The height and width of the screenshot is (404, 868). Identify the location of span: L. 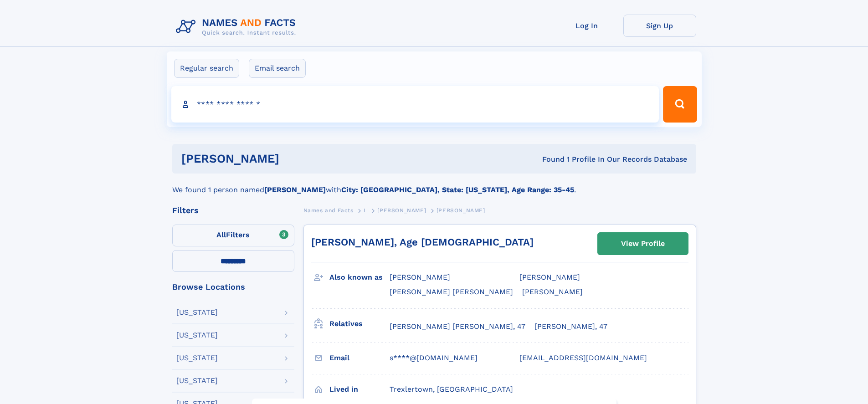
(366, 210).